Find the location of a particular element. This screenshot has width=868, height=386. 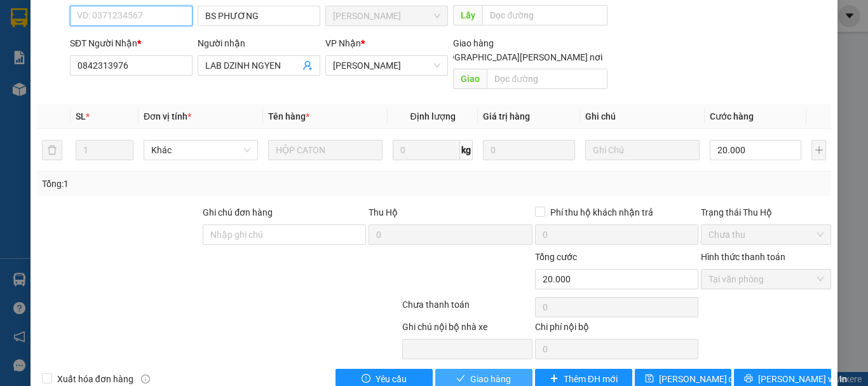

span: user-add is located at coordinates (308, 65).